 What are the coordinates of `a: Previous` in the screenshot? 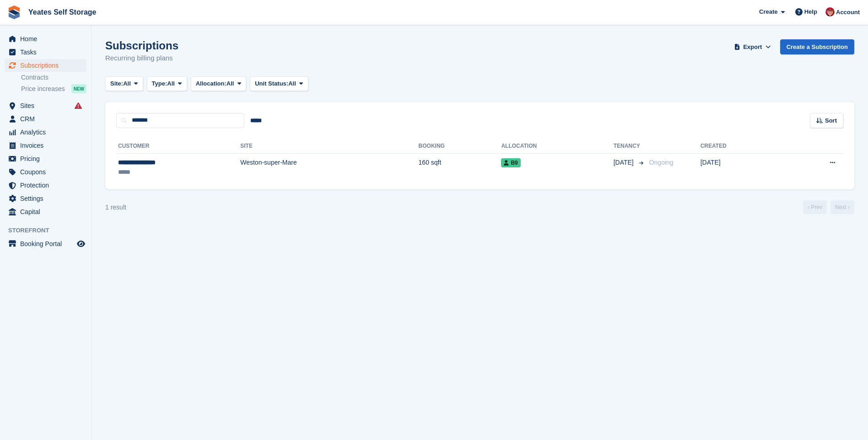 It's located at (815, 207).